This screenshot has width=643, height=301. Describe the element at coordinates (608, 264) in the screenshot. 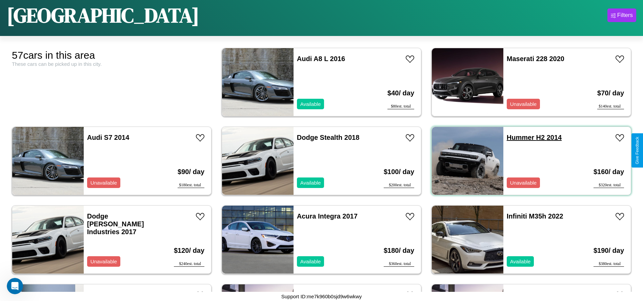

I see `div: $ 380 est. total` at that location.